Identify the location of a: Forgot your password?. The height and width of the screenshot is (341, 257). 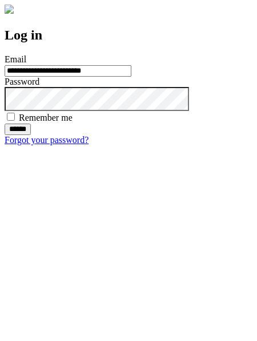
(46, 140).